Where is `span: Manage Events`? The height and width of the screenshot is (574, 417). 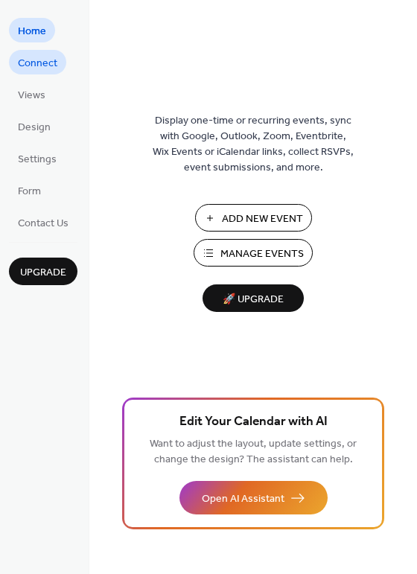 span: Manage Events is located at coordinates (262, 254).